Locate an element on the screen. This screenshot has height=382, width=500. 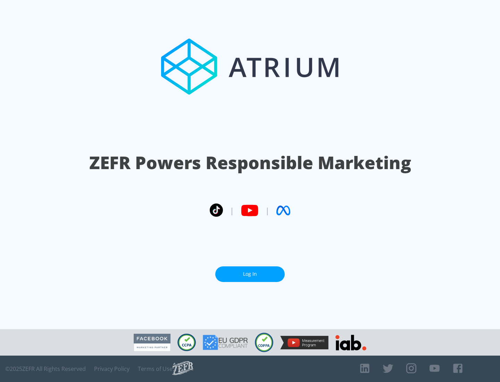
span: © 2025 ZEFR All Rights Reserved is located at coordinates (45, 369).